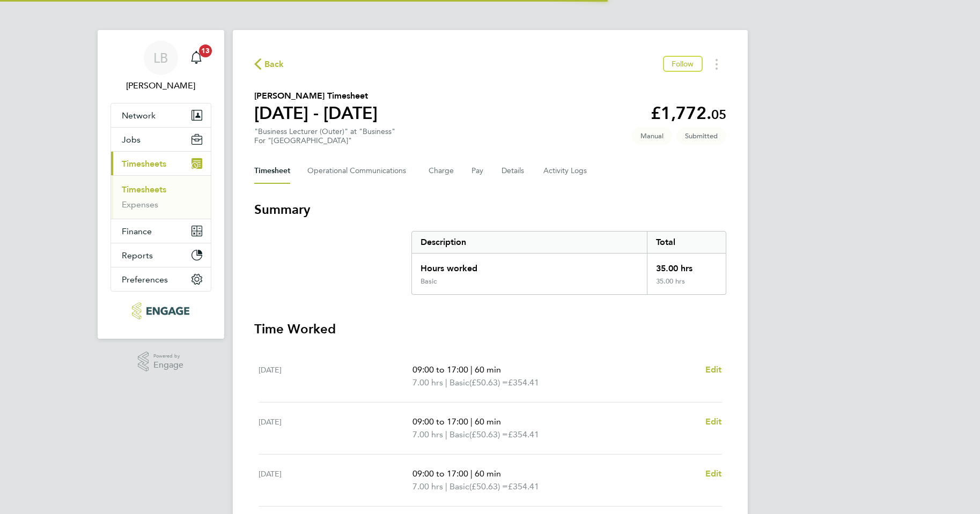 Image resolution: width=980 pixels, height=514 pixels. What do you see at coordinates (529, 242) in the screenshot?
I see `div: Description` at bounding box center [529, 242].